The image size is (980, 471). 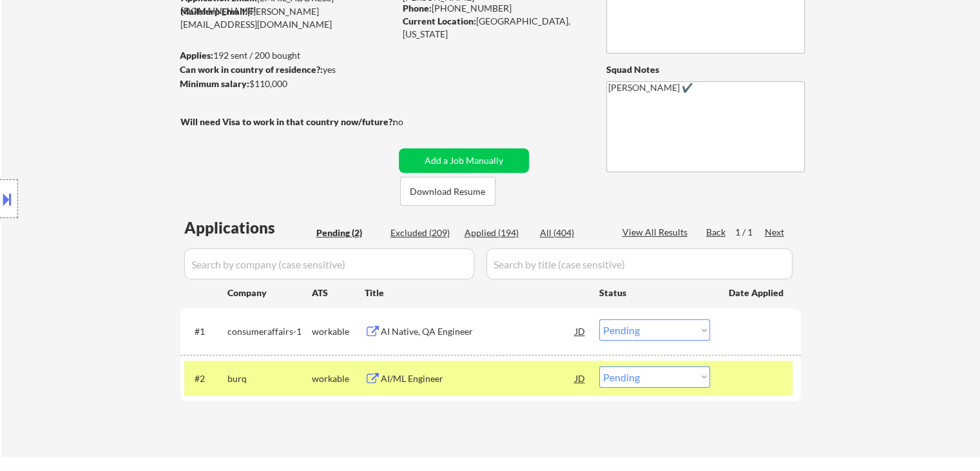 I want to click on div: 1 / 1, so click(x=750, y=232).